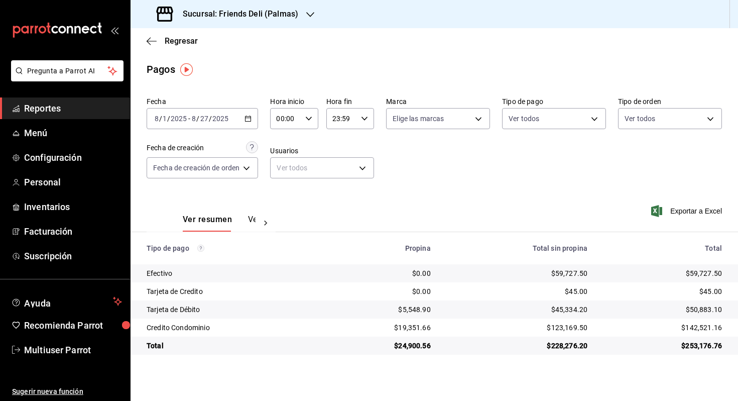 The image size is (738, 401). Describe the element at coordinates (219, 223) in the screenshot. I see `div: navigation tabs` at that location.